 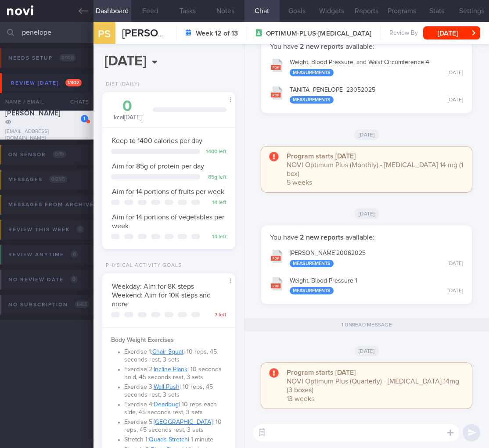 What do you see at coordinates (168, 192) in the screenshot?
I see `span: Aim for 14 portions of fruits per week` at bounding box center [168, 192].